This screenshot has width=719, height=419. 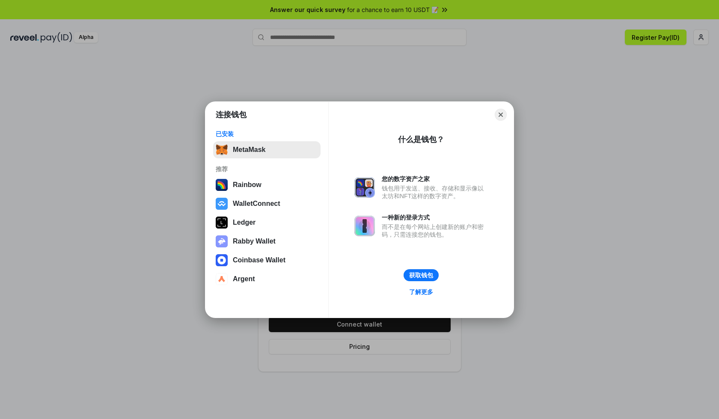 I want to click on div: 已安装, so click(x=267, y=134).